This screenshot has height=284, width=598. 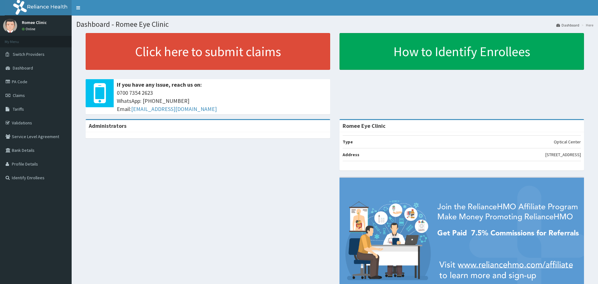 What do you see at coordinates (159, 84) in the screenshot?
I see `b: If you have any issue, reach us on:` at bounding box center [159, 84].